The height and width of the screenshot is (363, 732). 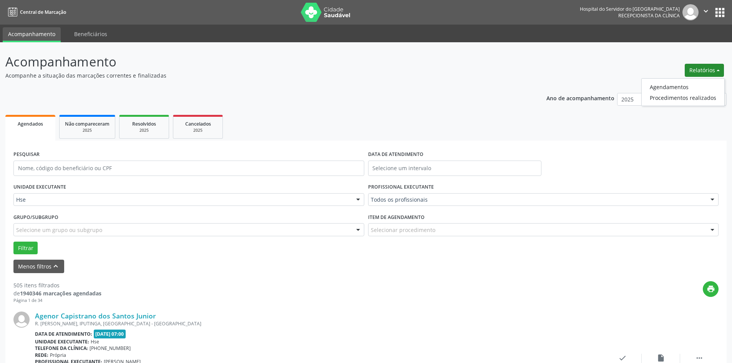 I want to click on button: apps, so click(x=720, y=12).